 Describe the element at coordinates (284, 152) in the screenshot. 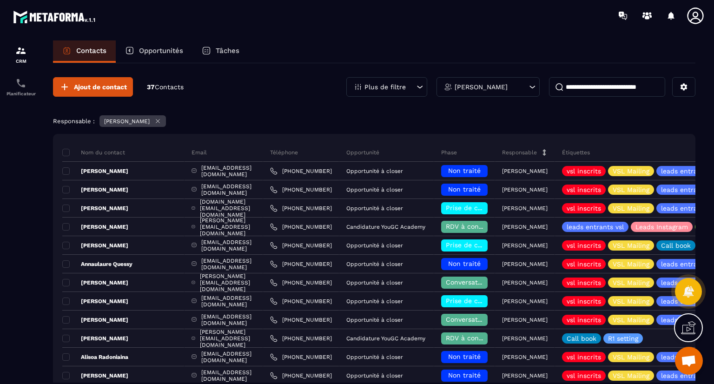

I see `p: Téléphone` at that location.